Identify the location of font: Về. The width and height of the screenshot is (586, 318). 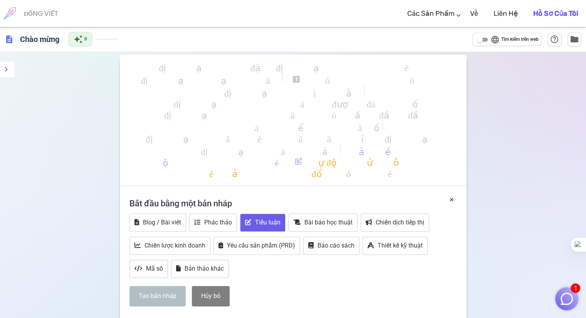
(473, 13).